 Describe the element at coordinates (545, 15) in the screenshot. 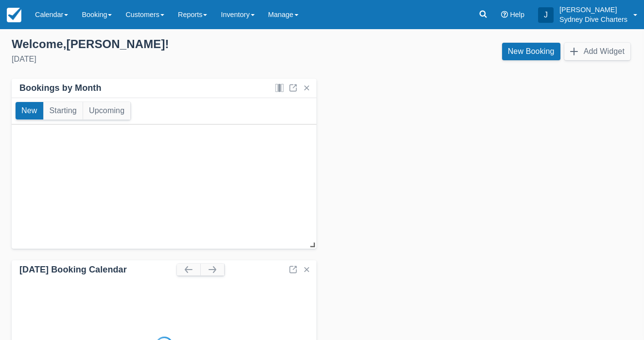

I see `div: J` at that location.